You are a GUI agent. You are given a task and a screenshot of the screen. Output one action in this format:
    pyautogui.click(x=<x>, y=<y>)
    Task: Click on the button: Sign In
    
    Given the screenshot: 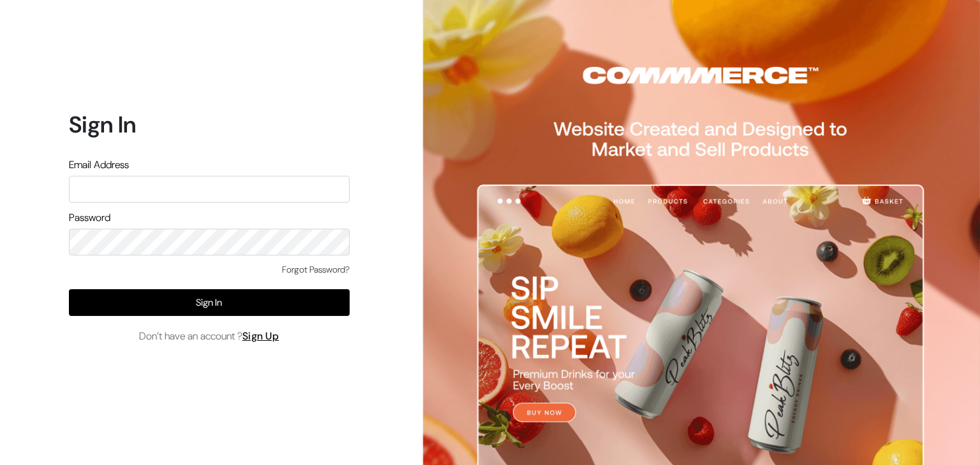 What is the action you would take?
    pyautogui.click(x=209, y=303)
    